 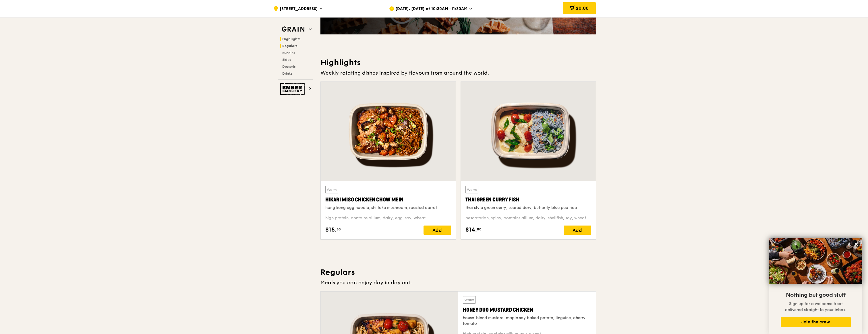 I want to click on span: Drinks, so click(x=287, y=73).